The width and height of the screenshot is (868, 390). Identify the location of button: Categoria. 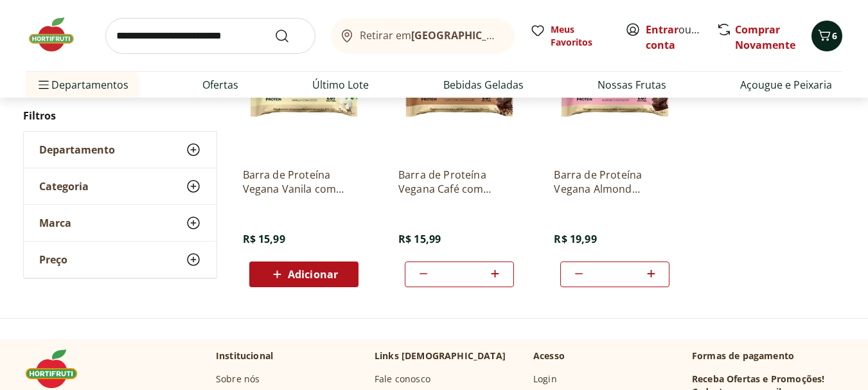
(120, 187).